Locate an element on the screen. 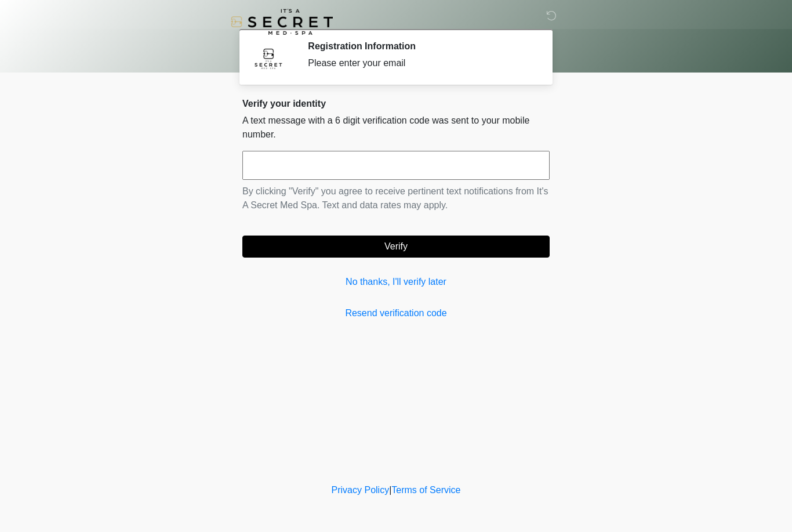  button: Verify is located at coordinates (396, 246).